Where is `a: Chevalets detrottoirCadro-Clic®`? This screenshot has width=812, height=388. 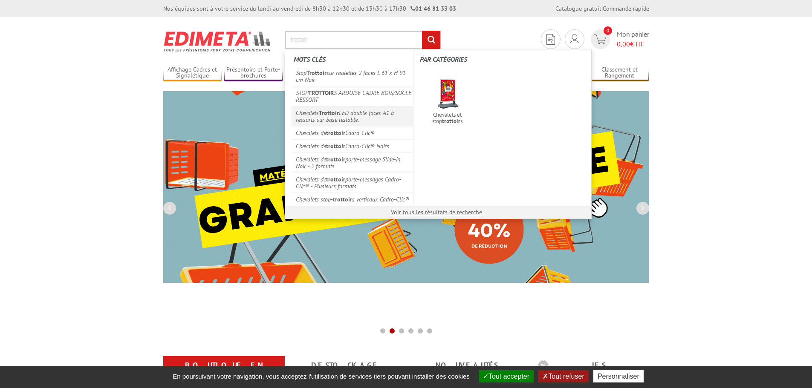 a: Chevalets detrottoirCadro-Clic® is located at coordinates (353, 133).